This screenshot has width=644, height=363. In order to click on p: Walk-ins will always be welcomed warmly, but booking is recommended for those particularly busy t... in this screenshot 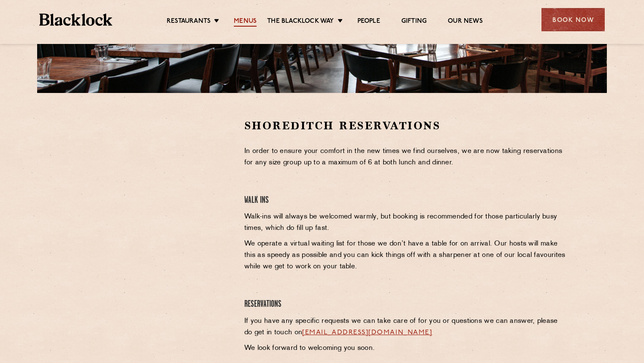, I will do `click(406, 223)`.